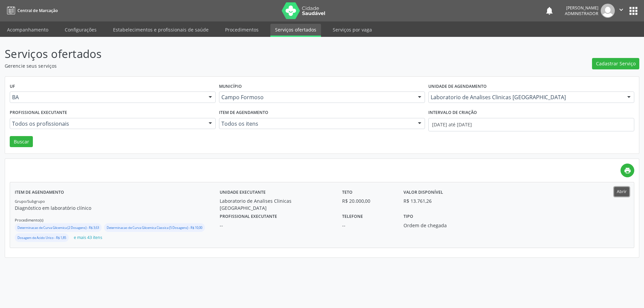 This screenshot has width=644, height=308. Describe the element at coordinates (38, 11) in the screenshot. I see `span: Central de Marcação` at that location.